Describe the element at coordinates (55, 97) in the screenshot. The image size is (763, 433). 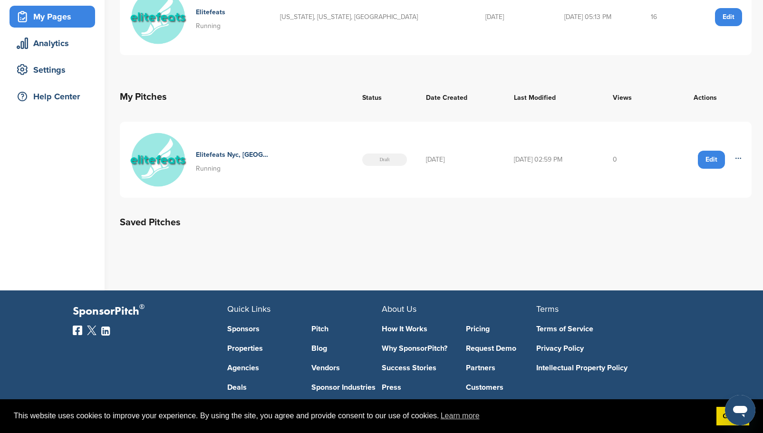
I see `div: Help Center` at that location.